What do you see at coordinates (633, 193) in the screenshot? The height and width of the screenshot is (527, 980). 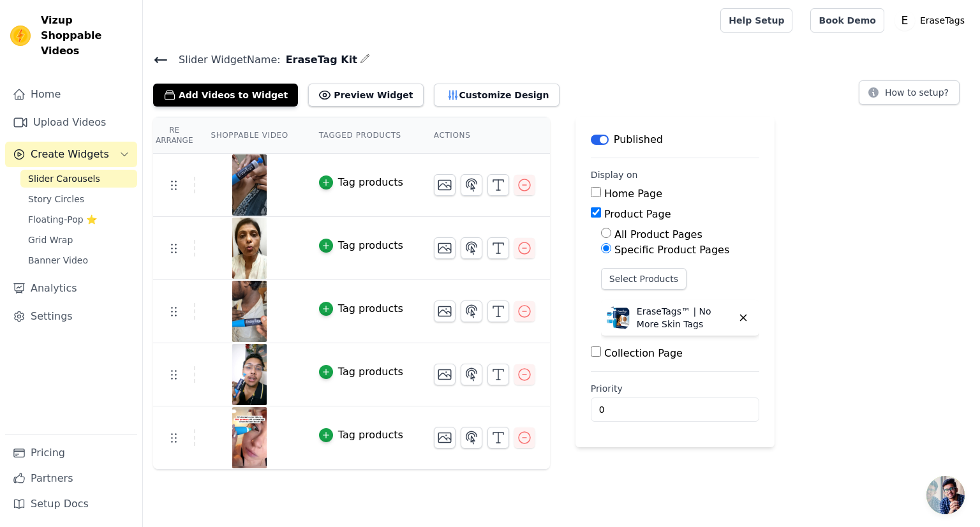 I see `label: Home Page` at bounding box center [633, 193].